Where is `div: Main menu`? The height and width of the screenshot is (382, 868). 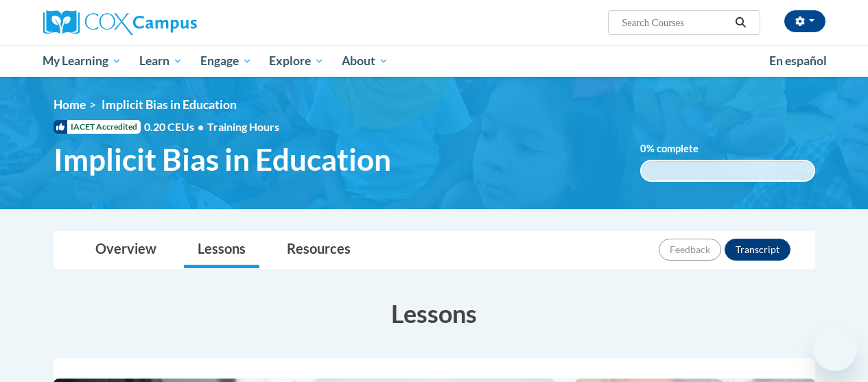 div: Main menu is located at coordinates (435, 61).